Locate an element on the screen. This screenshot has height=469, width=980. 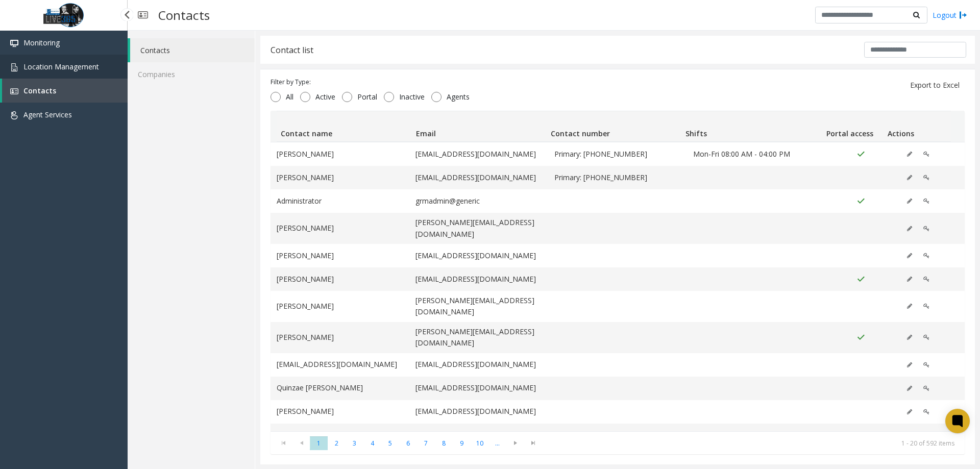
img: pageIcon is located at coordinates (143, 15).